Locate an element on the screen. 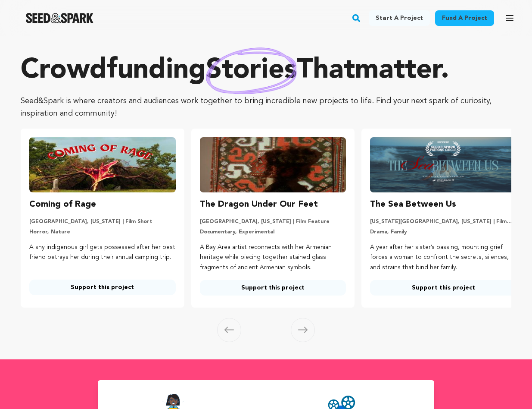 The width and height of the screenshot is (532, 409). span: matter is located at coordinates (398, 71).